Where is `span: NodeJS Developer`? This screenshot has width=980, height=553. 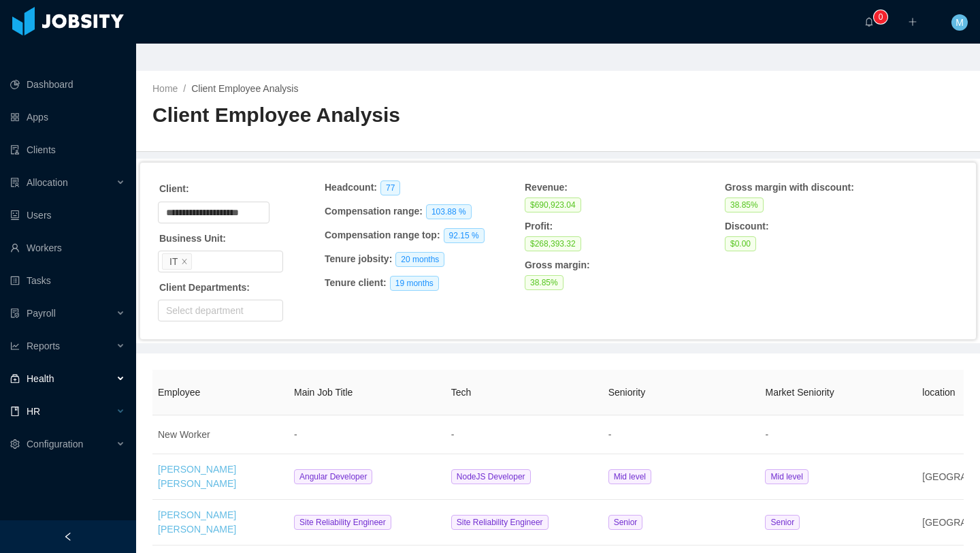 span: NodeJS Developer is located at coordinates (491, 476).